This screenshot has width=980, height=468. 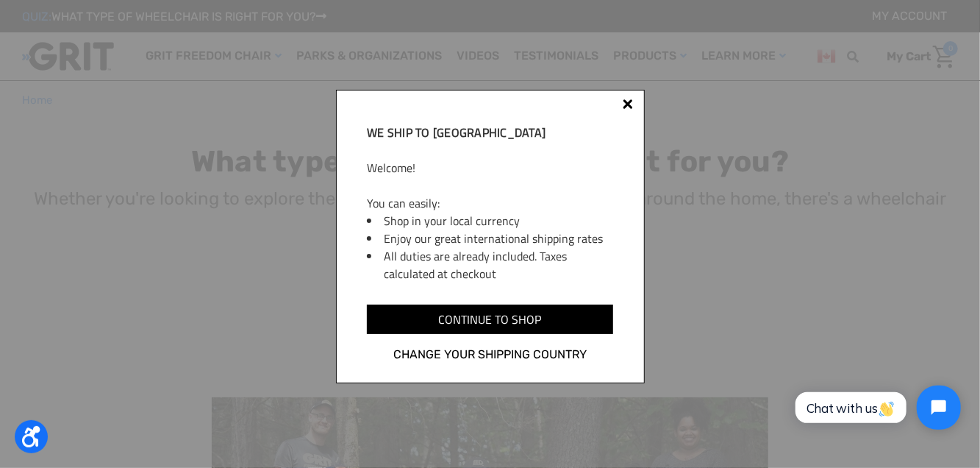 What do you see at coordinates (490, 319) in the screenshot?
I see `input: Continue to shop` at bounding box center [490, 319].